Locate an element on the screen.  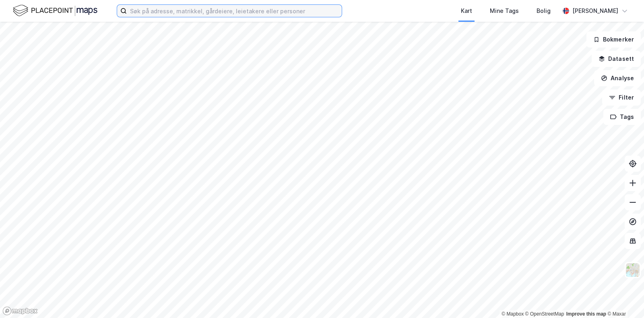
div: Bolig is located at coordinates (544, 11).